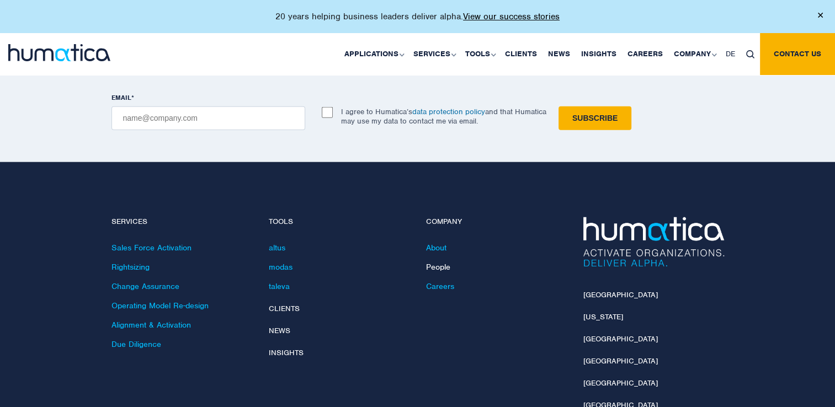 Image resolution: width=835 pixels, height=407 pixels. What do you see at coordinates (653, 242) in the screenshot?
I see `img: Humatica` at bounding box center [653, 242].